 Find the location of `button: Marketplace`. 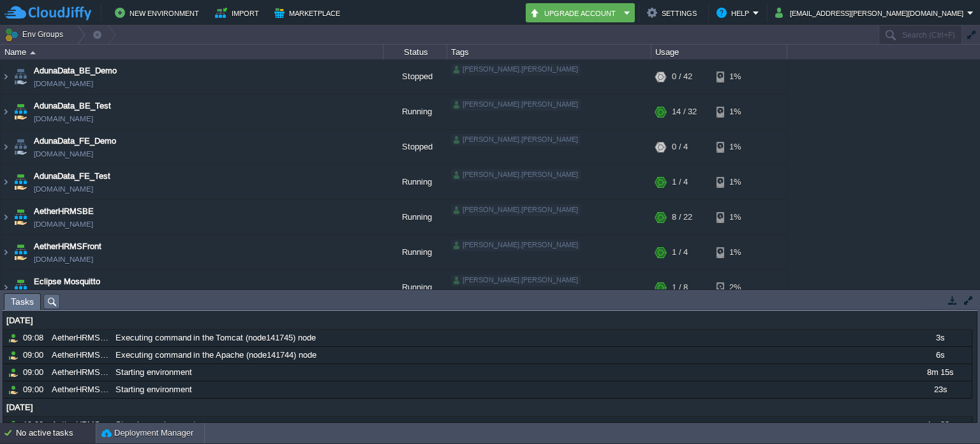

button: Marketplace is located at coordinates (309, 13).